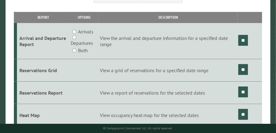 This screenshot has width=276, height=133. Describe the element at coordinates (43, 41) in the screenshot. I see `td: Arrival and Departure Report` at that location.